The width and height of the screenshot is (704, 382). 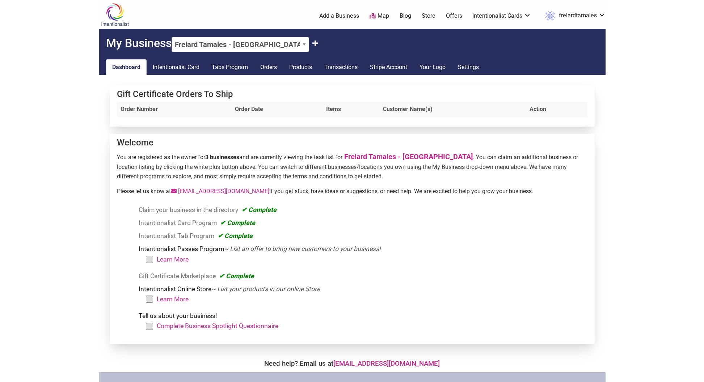 I want to click on h4: Gift Certificate Orders To Ship, so click(x=352, y=94).